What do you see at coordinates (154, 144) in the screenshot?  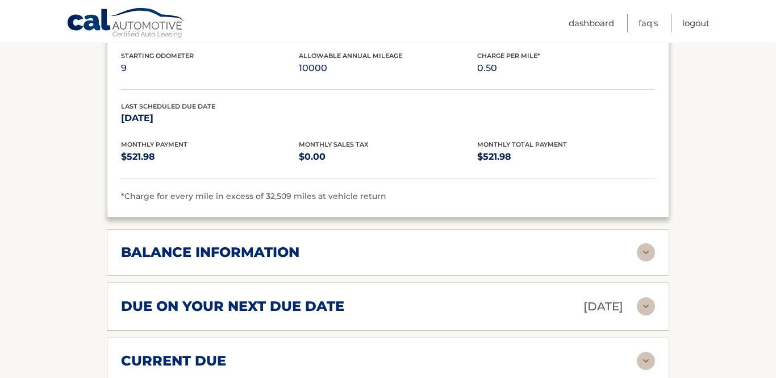 I see `span: Monthly Payment` at bounding box center [154, 144].